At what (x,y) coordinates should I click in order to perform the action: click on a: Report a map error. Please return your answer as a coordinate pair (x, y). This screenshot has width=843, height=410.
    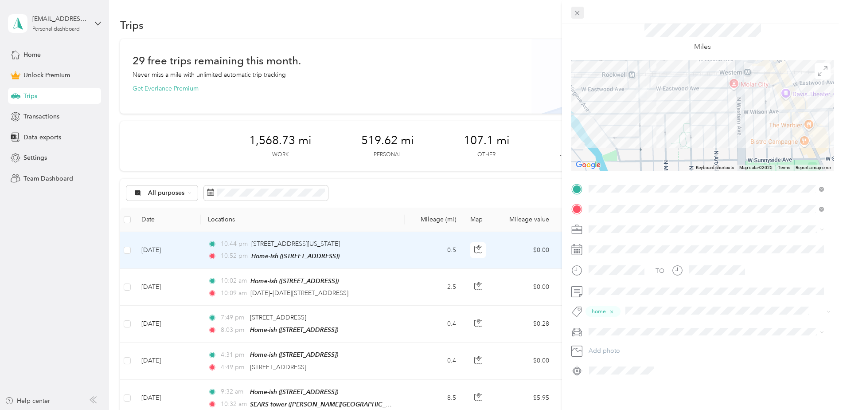
    Looking at the image, I should click on (814, 167).